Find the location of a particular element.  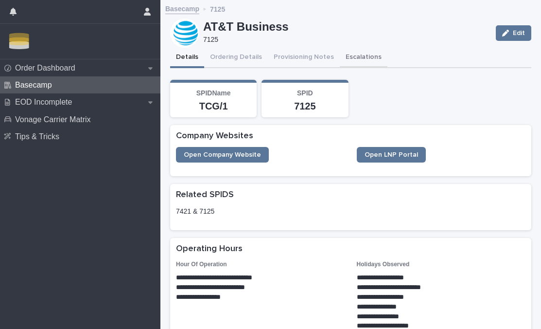

span: Edit is located at coordinates (519, 33).